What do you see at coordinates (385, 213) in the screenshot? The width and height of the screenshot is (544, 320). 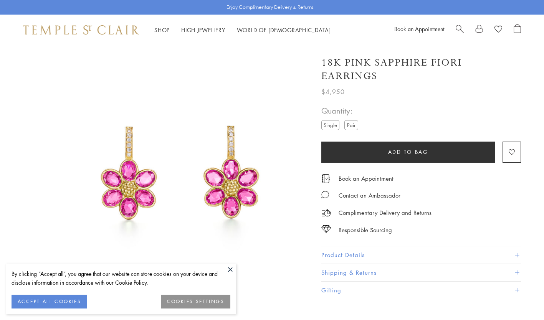 I see `p: Complimentary Delivery and Returns` at bounding box center [385, 213].